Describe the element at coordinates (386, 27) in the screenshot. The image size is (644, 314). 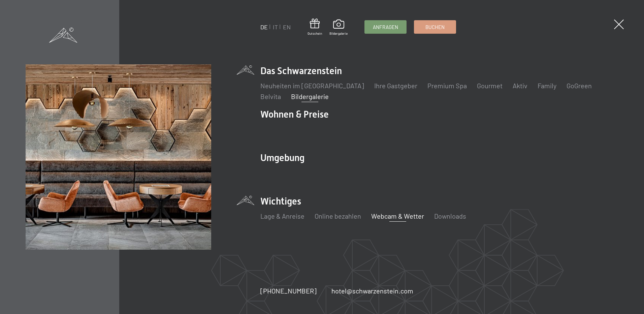
I see `a: Anfragen` at that location.